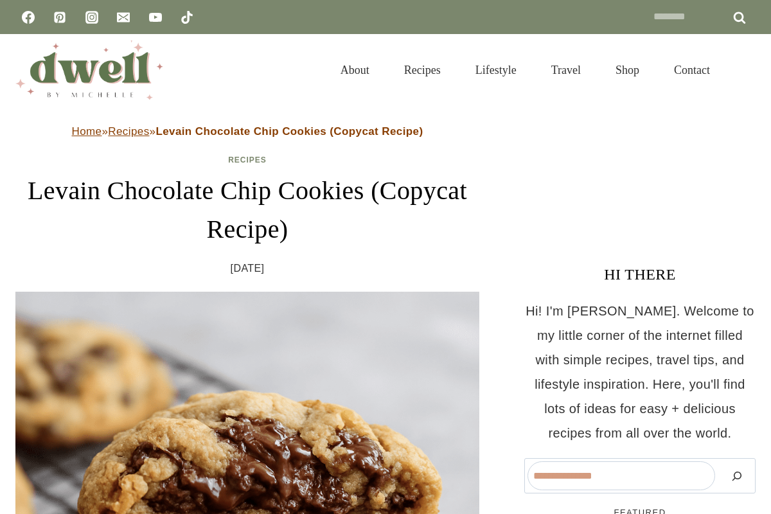  Describe the element at coordinates (640, 275) in the screenshot. I see `h3: HI THERE` at that location.